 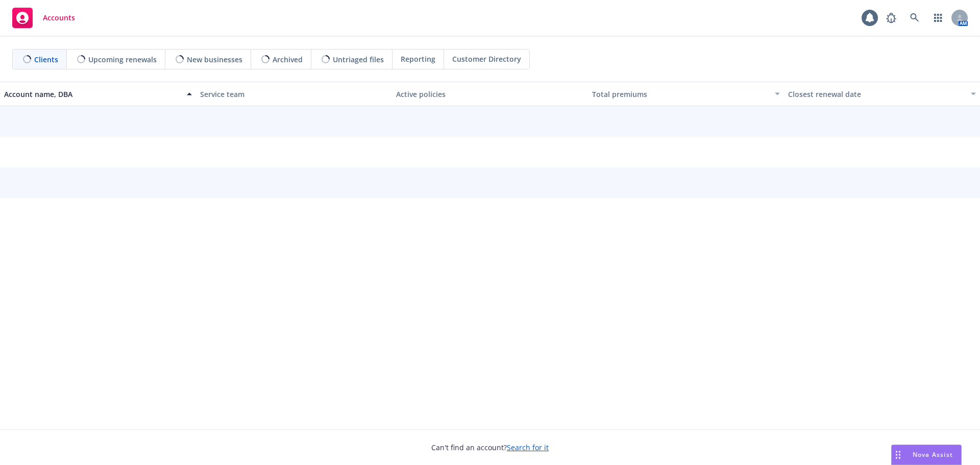 What do you see at coordinates (490, 94) in the screenshot?
I see `div: Active policies` at bounding box center [490, 94].